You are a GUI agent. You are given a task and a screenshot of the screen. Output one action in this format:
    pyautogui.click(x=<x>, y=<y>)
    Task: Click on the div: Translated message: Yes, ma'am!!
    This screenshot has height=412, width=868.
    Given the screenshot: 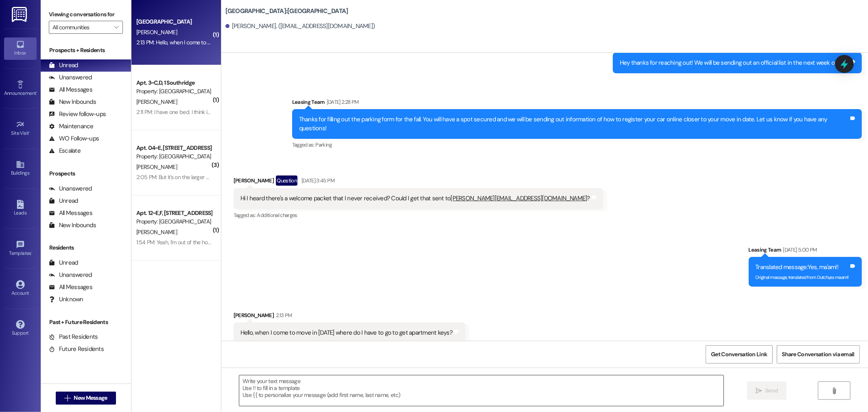 What is the action you would take?
    pyautogui.click(x=803, y=267)
    